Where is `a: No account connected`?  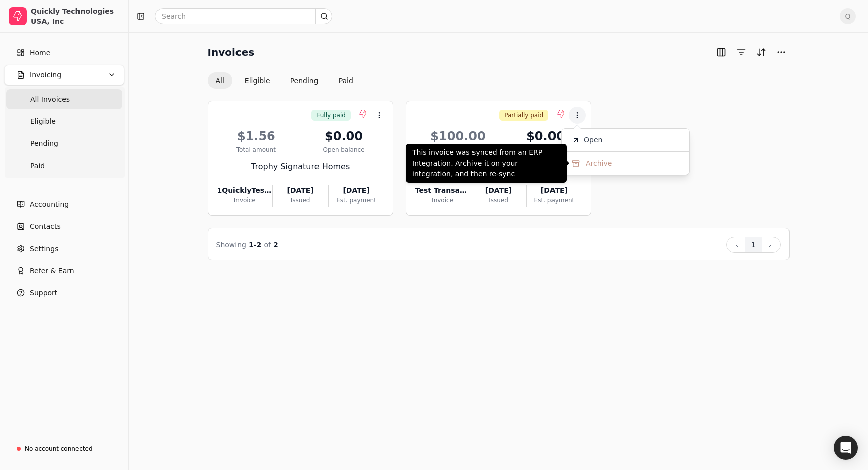
a: No account connected is located at coordinates (64, 449).